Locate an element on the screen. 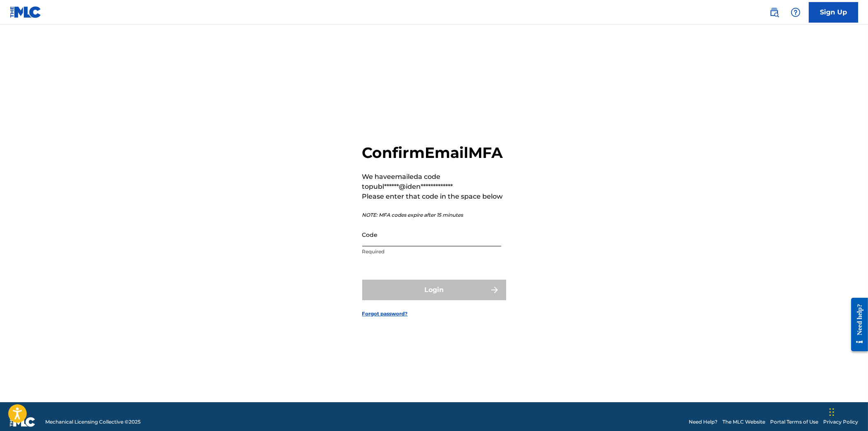 This screenshot has height=431, width=868. div: Help is located at coordinates (795, 13).